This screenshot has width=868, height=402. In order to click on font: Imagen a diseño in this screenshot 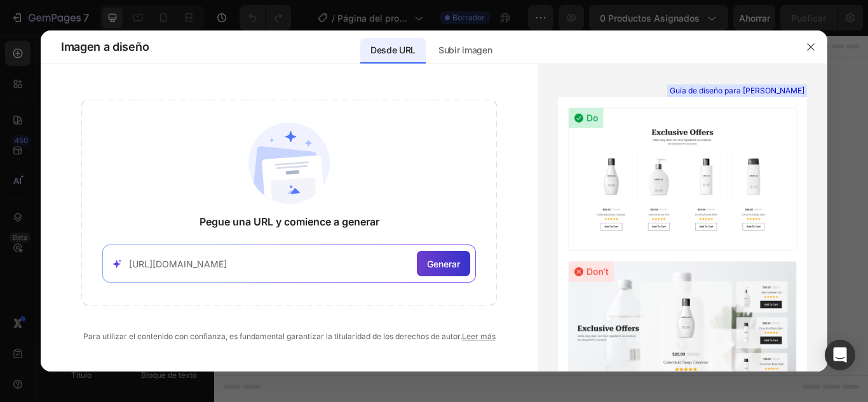, I will do `click(105, 46)`.